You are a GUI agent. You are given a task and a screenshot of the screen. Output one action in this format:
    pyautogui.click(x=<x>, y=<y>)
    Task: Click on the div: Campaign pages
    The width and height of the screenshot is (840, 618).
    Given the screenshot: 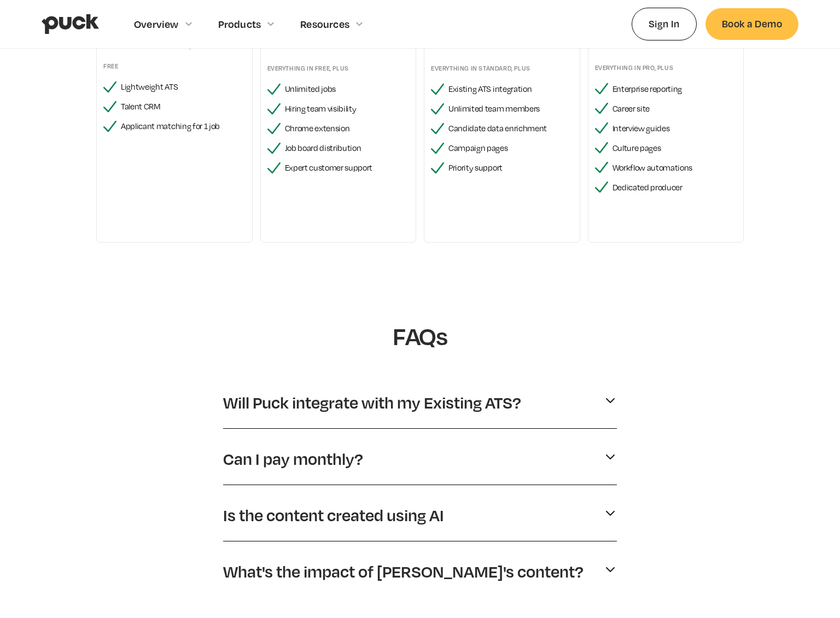 What is the action you would take?
    pyautogui.click(x=511, y=148)
    